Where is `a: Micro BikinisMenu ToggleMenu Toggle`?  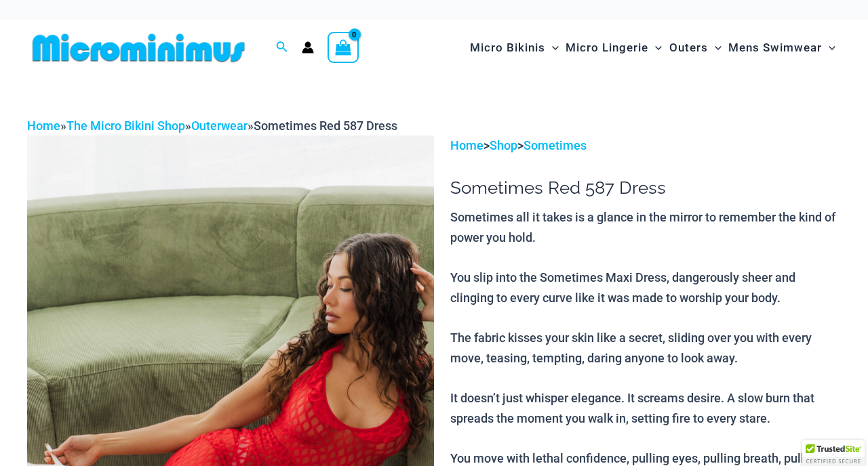
a: Micro BikinisMenu ToggleMenu Toggle is located at coordinates (514, 47).